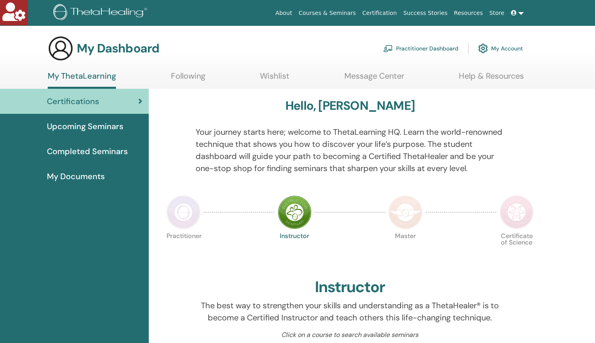  Describe the element at coordinates (496, 13) in the screenshot. I see `a: Store` at that location.